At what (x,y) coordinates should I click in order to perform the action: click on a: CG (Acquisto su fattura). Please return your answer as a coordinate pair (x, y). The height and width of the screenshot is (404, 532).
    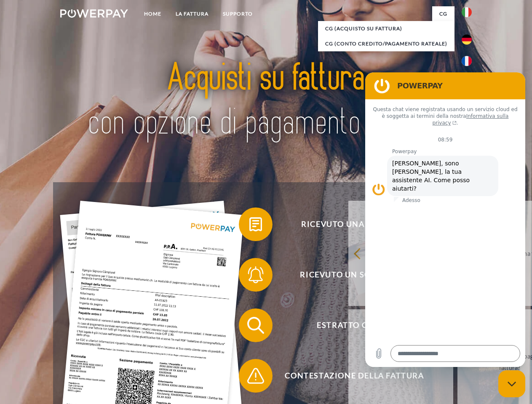
    Looking at the image, I should click on (386, 29).